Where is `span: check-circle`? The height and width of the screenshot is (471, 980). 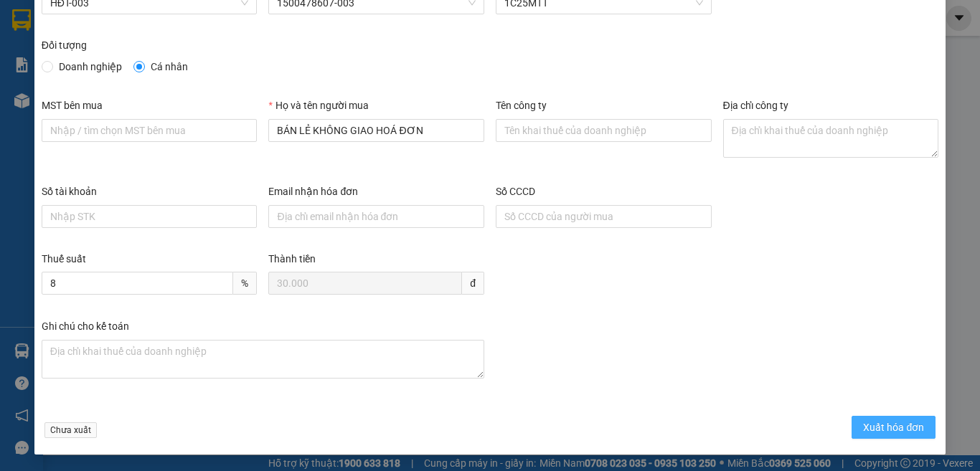 span: check-circle is located at coordinates (403, 21).